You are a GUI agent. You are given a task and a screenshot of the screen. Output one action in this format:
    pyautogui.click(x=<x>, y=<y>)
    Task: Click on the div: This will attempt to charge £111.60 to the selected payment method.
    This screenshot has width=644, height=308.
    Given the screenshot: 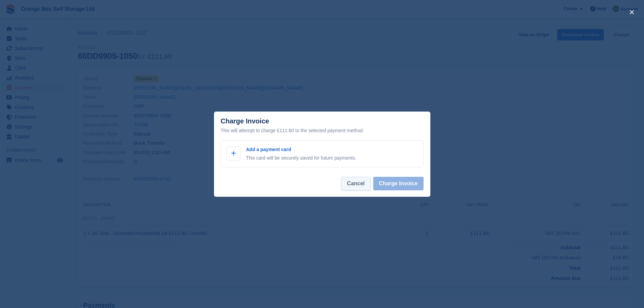 What is the action you would take?
    pyautogui.click(x=322, y=130)
    